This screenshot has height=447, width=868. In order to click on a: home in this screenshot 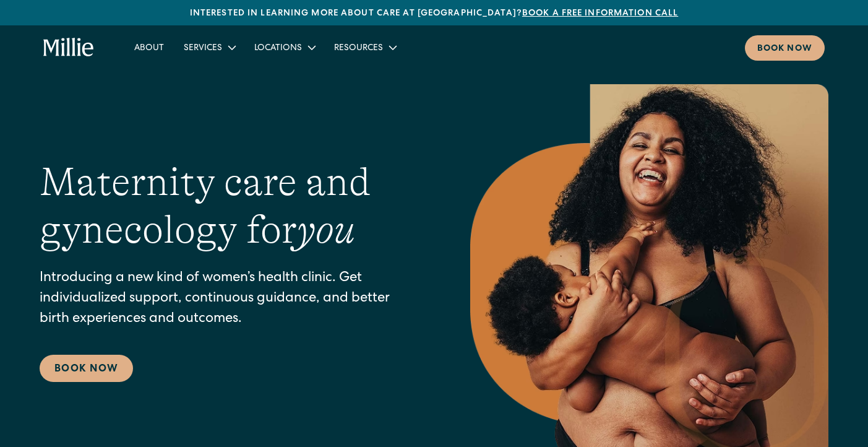, I will do `click(68, 48)`.